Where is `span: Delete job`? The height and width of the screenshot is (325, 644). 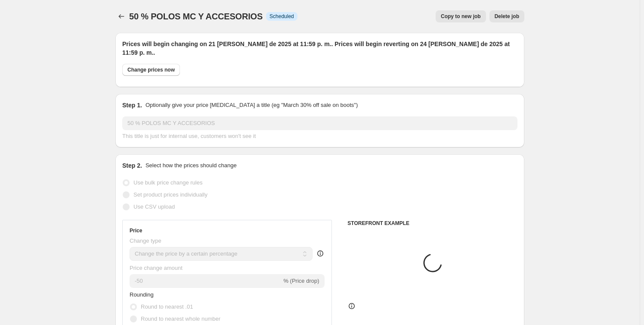
span: Delete job is located at coordinates (506, 16).